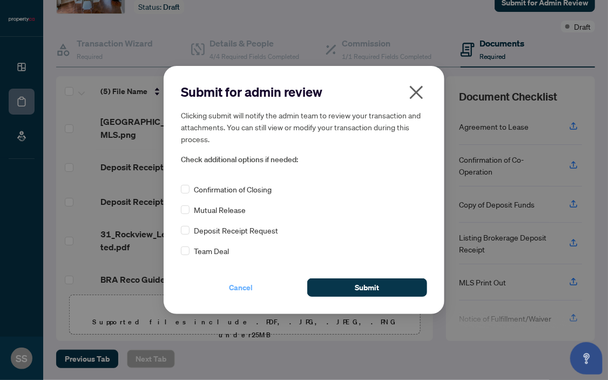 The image size is (608, 380). Describe the element at coordinates (241, 287) in the screenshot. I see `span: Cancel` at that location.